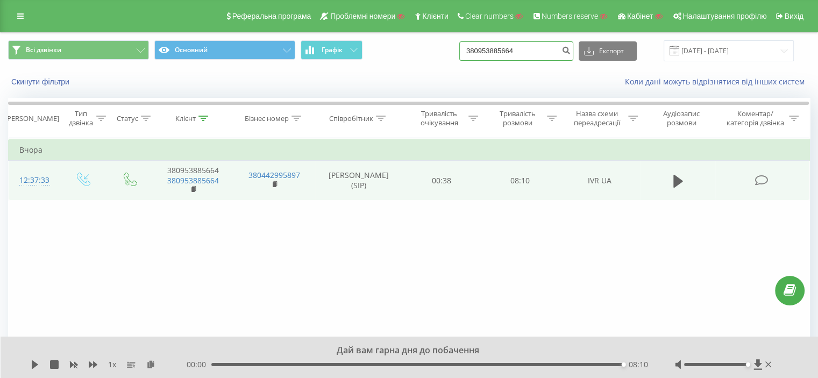 The image size is (818, 378). What do you see at coordinates (639, 365) in the screenshot?
I see `span: 08:10` at bounding box center [639, 365].